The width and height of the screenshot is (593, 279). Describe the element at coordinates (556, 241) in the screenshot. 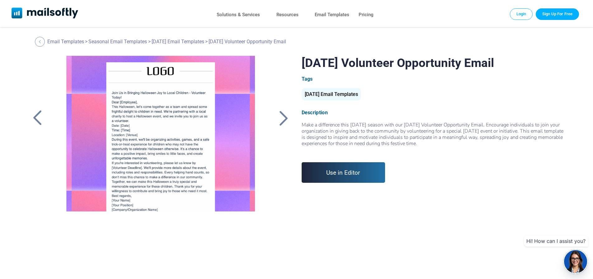

I see `div: Hi! How can I assist you?` at that location.